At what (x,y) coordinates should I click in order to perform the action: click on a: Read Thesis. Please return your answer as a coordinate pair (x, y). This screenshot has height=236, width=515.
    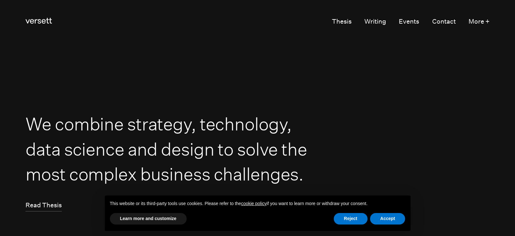
    Looking at the image, I should click on (44, 205).